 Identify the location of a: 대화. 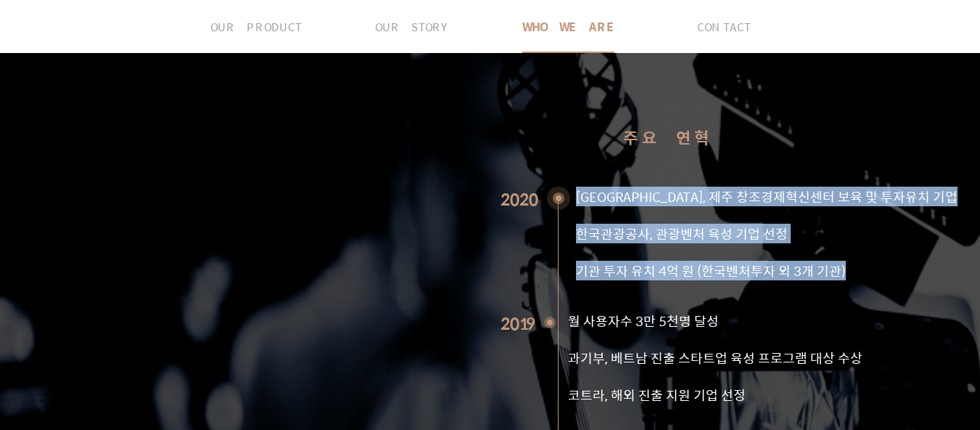
(142, 345).